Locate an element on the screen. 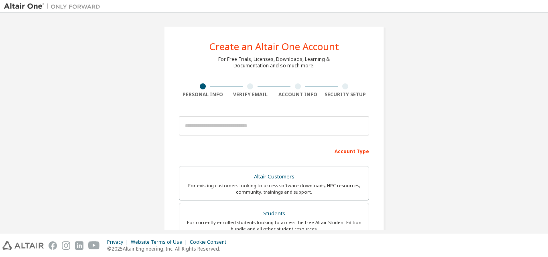 The image size is (548, 257). div: Verify Email is located at coordinates (250, 95).